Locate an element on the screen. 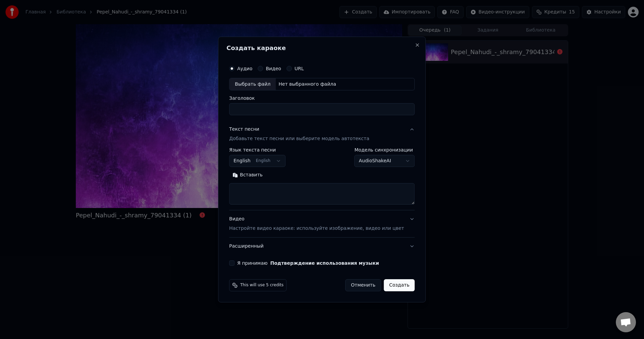  div: Видео is located at coordinates (316, 224).